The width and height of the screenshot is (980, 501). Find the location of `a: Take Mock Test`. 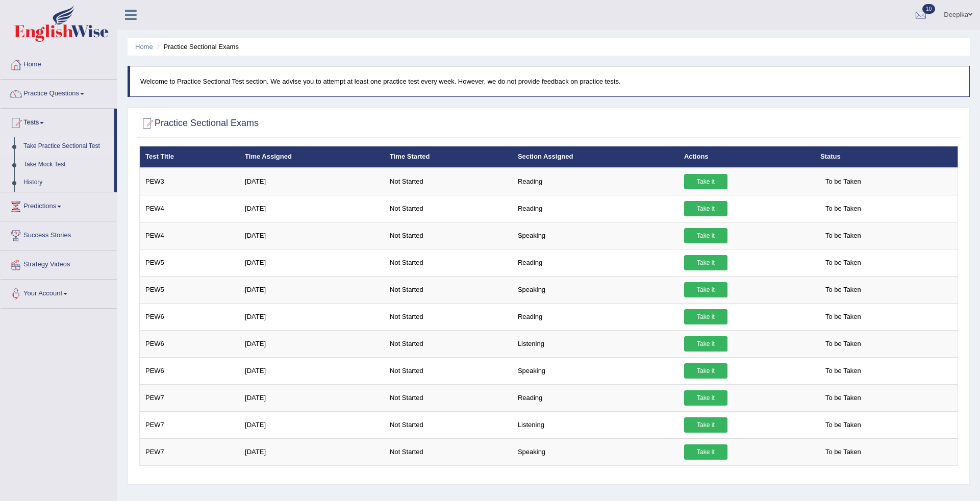

a: Take Mock Test is located at coordinates (66, 164).